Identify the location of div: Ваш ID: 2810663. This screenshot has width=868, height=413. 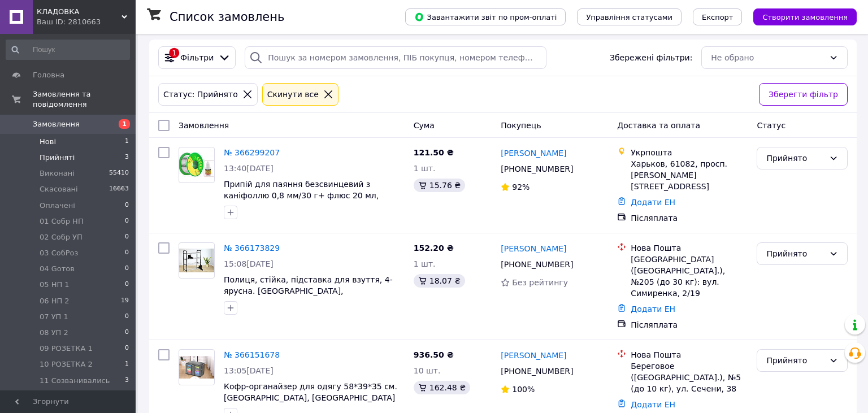
(86, 22).